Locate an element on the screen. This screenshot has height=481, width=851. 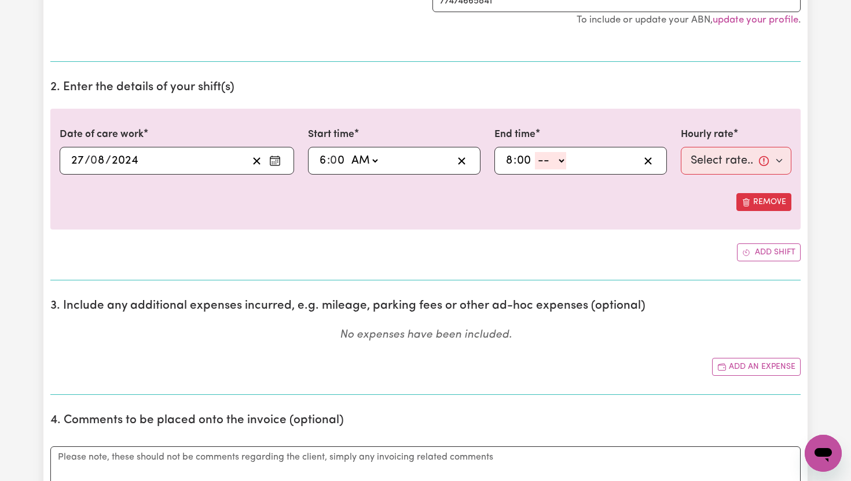
button: Add another expense is located at coordinates (756, 367).